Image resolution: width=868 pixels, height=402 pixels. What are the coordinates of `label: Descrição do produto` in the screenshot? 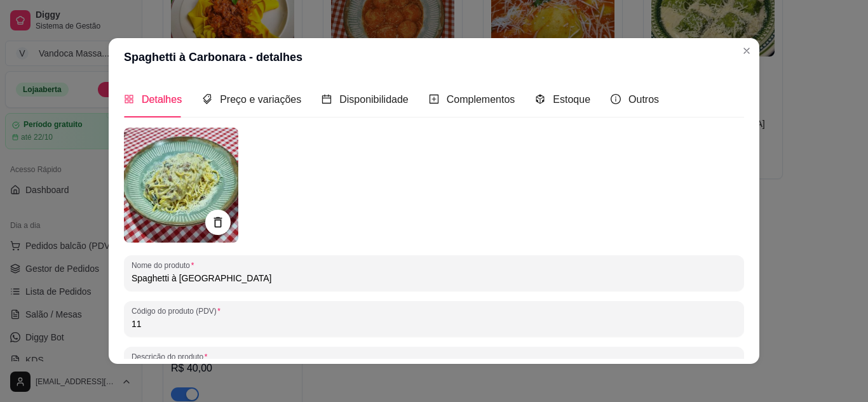 It's located at (172, 356).